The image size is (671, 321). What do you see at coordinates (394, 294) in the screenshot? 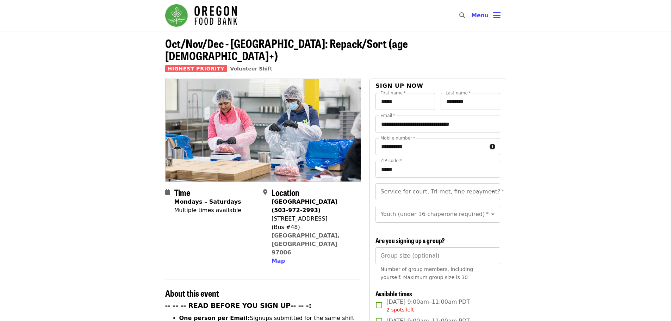
I see `span: Available times` at bounding box center [394, 294].